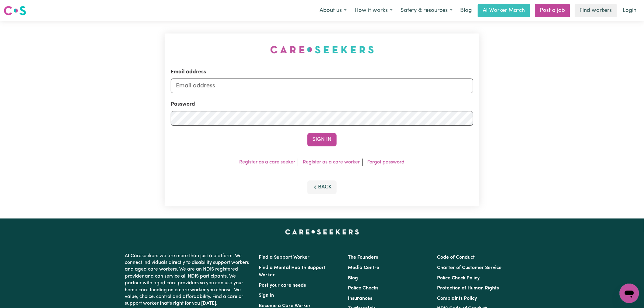  I want to click on a: Police Check Policy, so click(459, 278).